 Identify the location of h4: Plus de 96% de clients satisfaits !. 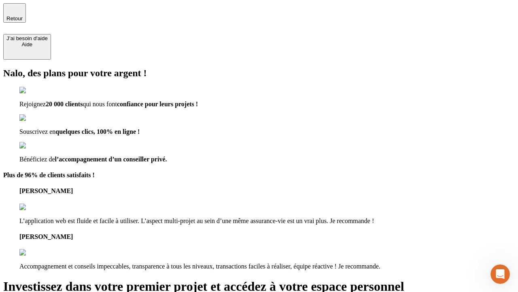
(259, 175).